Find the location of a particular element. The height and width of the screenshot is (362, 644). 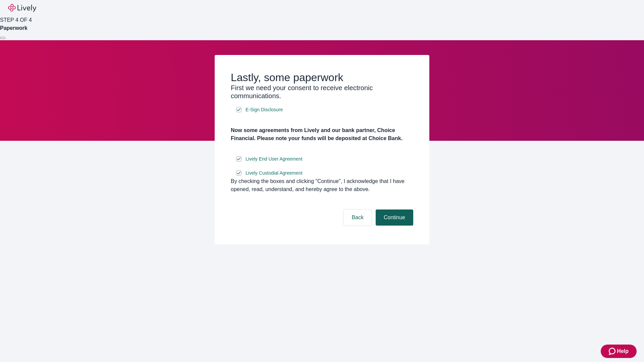

span: Help is located at coordinates (622, 351).